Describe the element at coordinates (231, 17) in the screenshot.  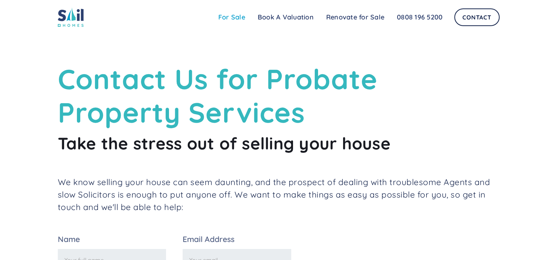
I see `a: For Sale` at that location.